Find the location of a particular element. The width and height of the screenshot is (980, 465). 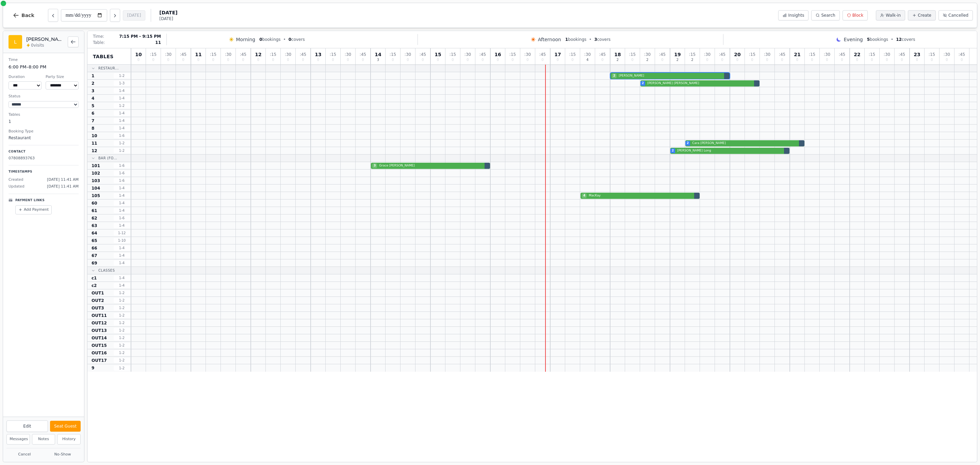

span: 14 is located at coordinates (378, 55).